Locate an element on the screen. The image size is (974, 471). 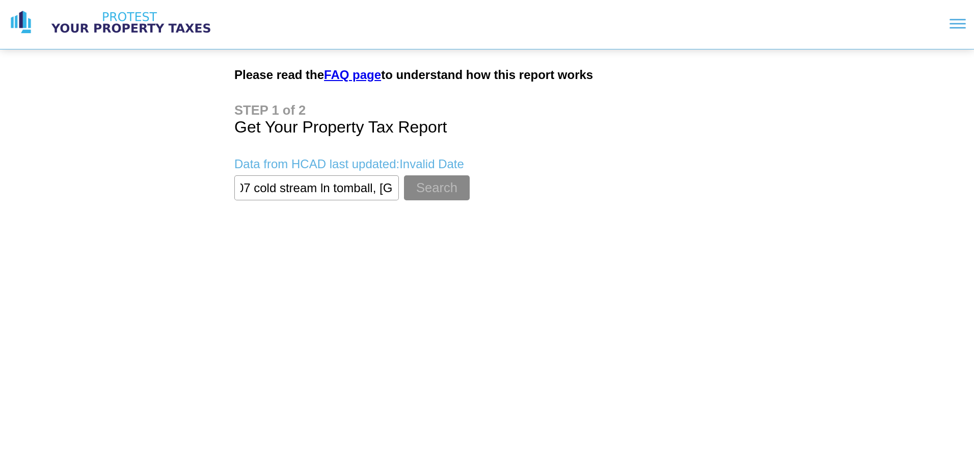
h2: Please read the to understand how this report works is located at coordinates (487, 75).